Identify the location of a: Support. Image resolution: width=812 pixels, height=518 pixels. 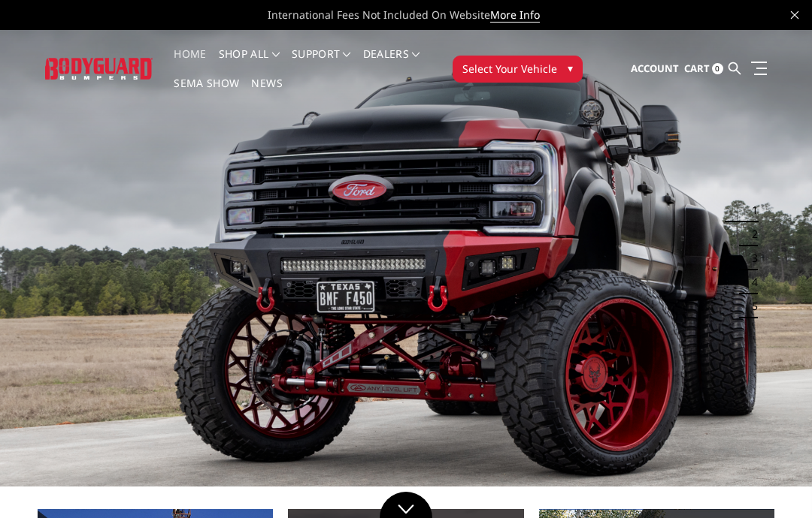
(321, 63).